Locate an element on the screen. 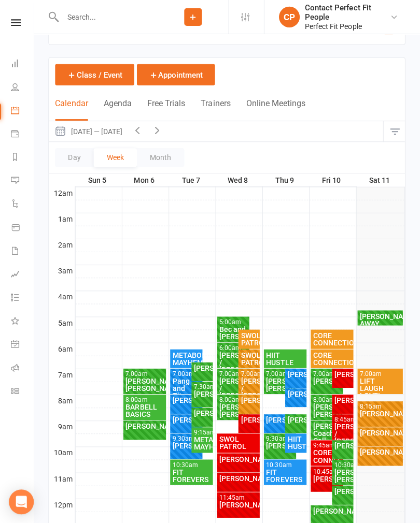 The image size is (420, 523). button: Day is located at coordinates (76, 157).